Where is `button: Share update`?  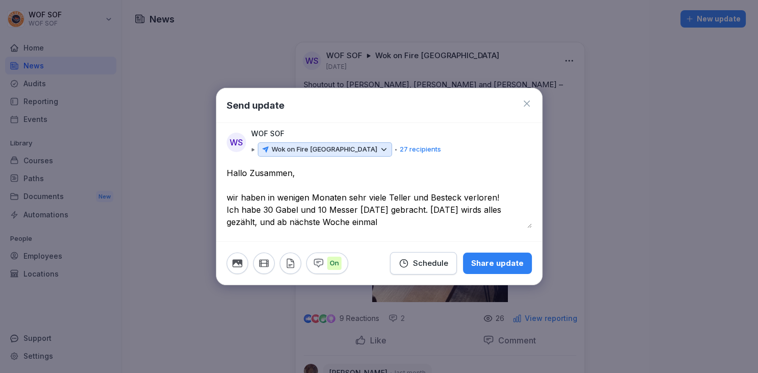
button: Share update is located at coordinates (497, 264).